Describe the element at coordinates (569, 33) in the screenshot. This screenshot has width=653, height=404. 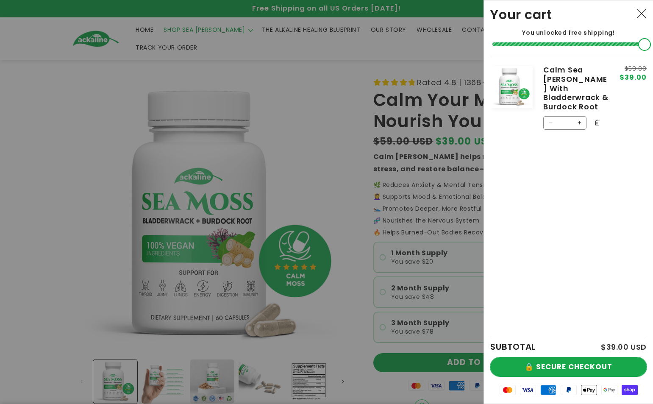
I see `p: You unlocked free shipping!` at that location.